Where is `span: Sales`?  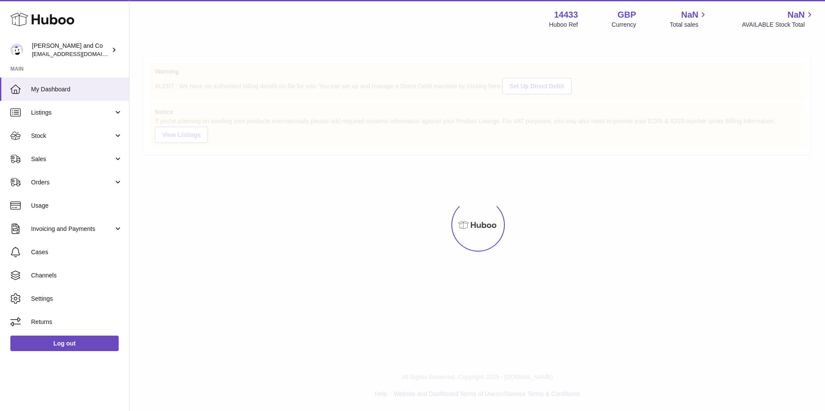
span: Sales is located at coordinates (72, 159).